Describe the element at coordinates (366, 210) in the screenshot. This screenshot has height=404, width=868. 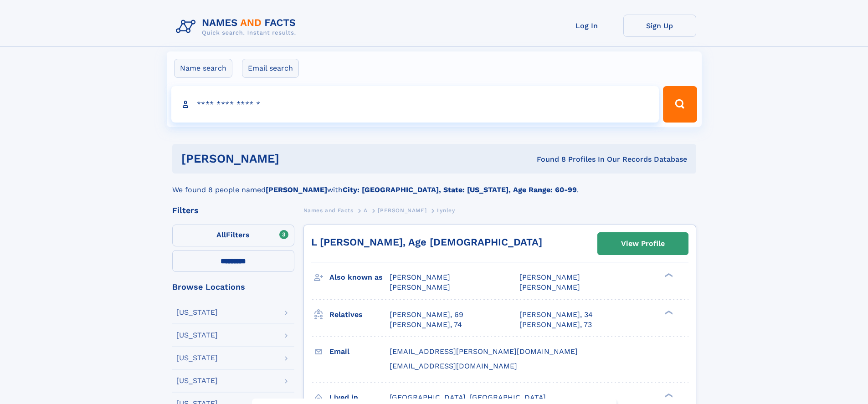
I see `a: A` at that location.